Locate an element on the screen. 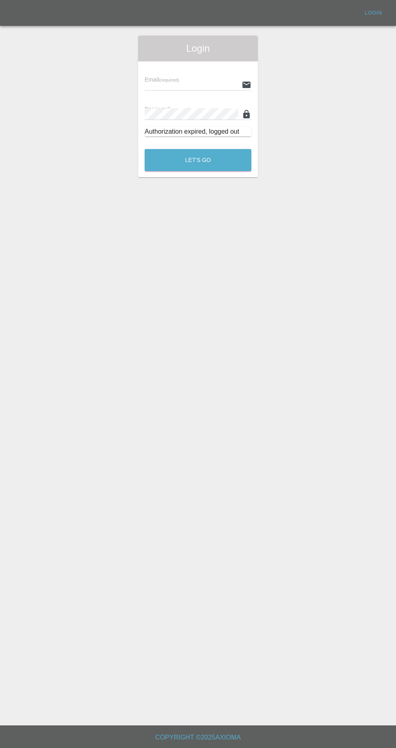 The image size is (396, 748). span: Password is located at coordinates (167, 109).